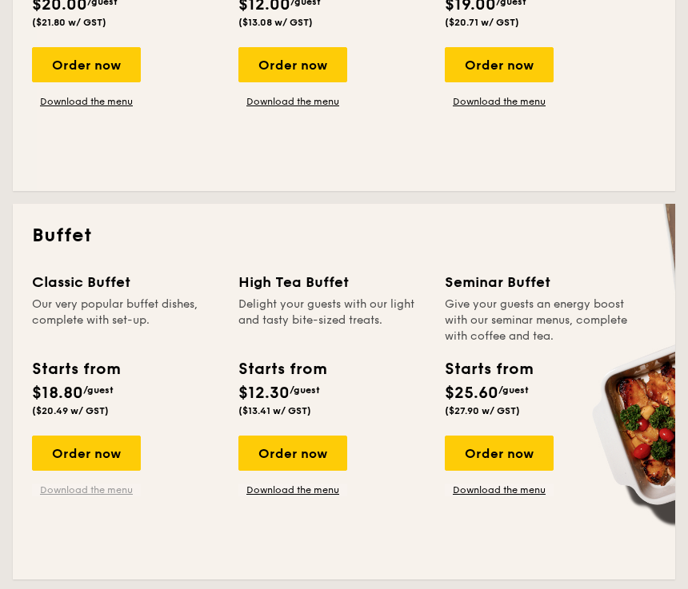 The width and height of the screenshot is (688, 589). I want to click on span: ($20.71 w/ GST), so click(481, 22).